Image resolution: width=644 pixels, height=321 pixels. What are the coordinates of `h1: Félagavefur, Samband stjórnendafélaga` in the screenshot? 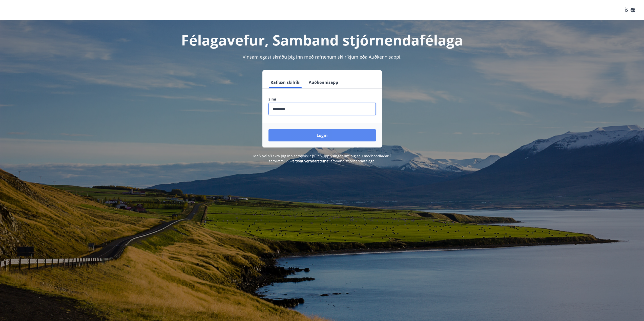 It's located at (322, 40).